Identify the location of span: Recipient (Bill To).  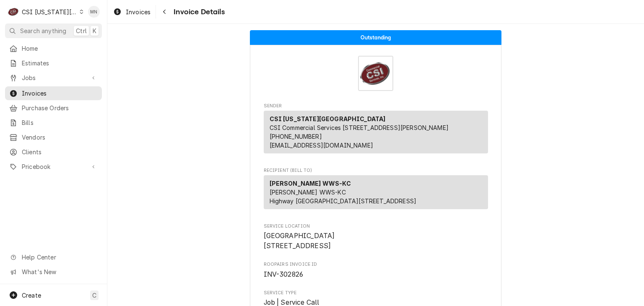
(375, 171).